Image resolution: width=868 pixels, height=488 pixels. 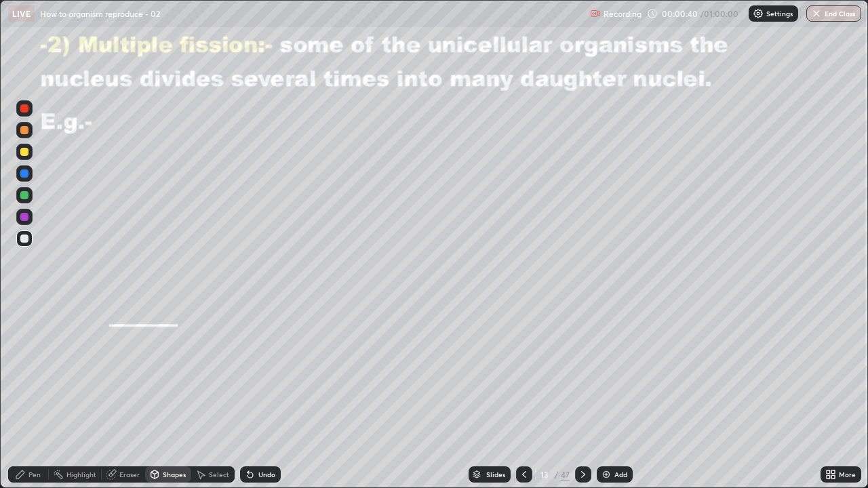 What do you see at coordinates (266, 475) in the screenshot?
I see `div: Undo` at bounding box center [266, 475].